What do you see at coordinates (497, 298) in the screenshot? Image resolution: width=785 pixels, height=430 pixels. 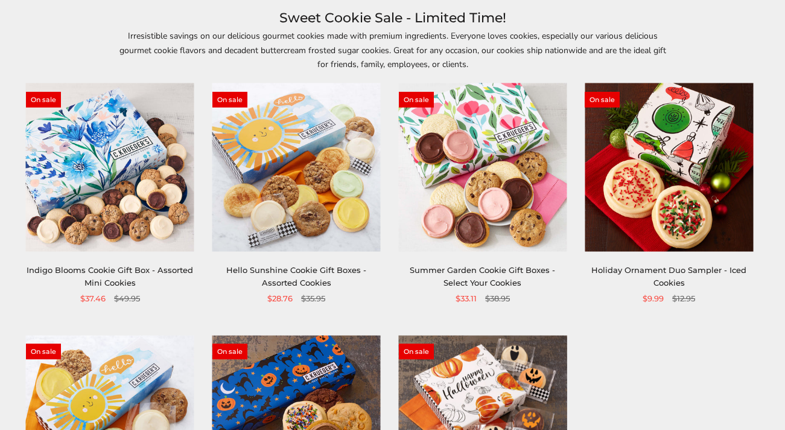 I see `span: $38.95` at bounding box center [497, 298].